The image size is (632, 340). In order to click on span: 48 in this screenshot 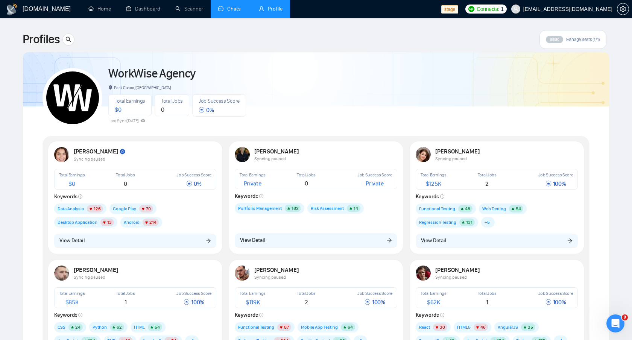, I will do `click(467, 209)`.